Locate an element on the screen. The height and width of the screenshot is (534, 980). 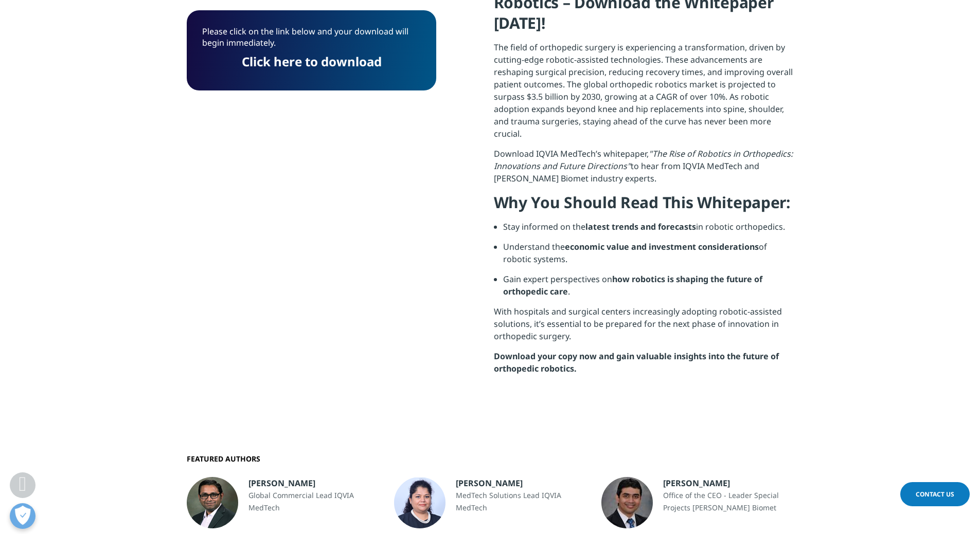
strong: latest trends and forecasts is located at coordinates (640, 227).